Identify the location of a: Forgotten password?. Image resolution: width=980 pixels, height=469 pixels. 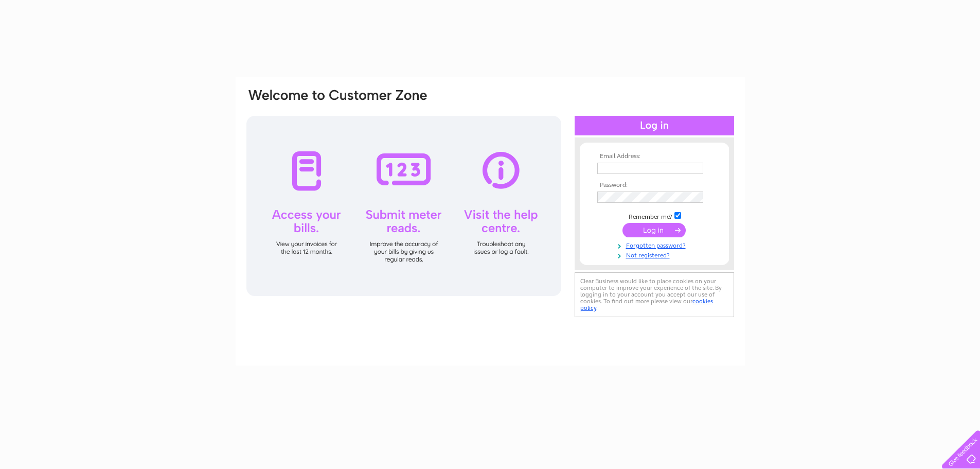
(656, 245).